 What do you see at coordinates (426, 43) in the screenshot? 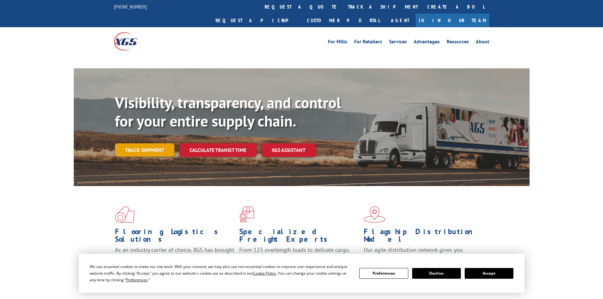
I see `a: Advantages` at bounding box center [426, 43].